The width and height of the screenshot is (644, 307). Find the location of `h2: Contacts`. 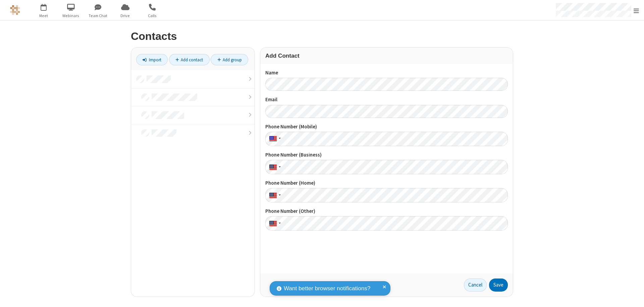

h2: Contacts is located at coordinates (322, 36).